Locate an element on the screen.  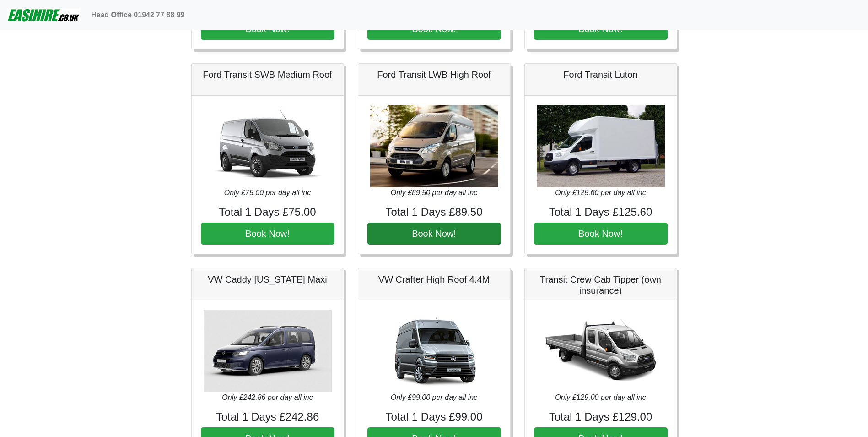
i: Only £125.60 per day all inc is located at coordinates (600, 192).